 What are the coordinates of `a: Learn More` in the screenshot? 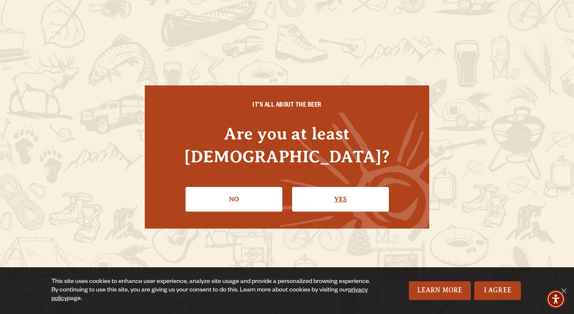 It's located at (440, 290).